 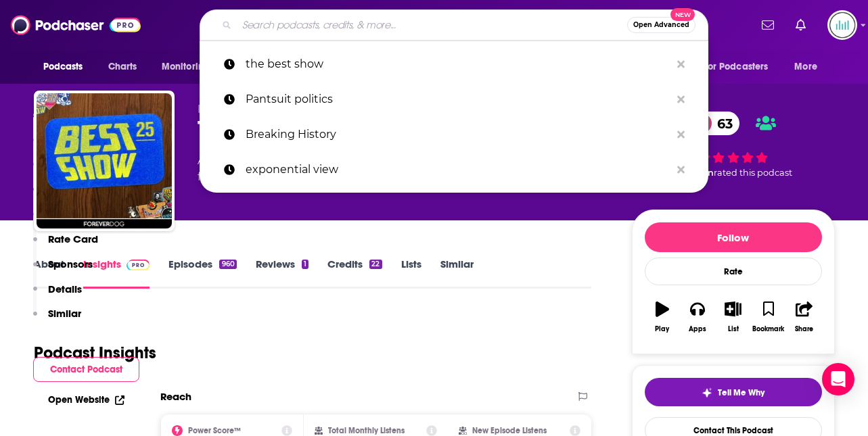 I want to click on p: Sponsors, so click(x=70, y=264).